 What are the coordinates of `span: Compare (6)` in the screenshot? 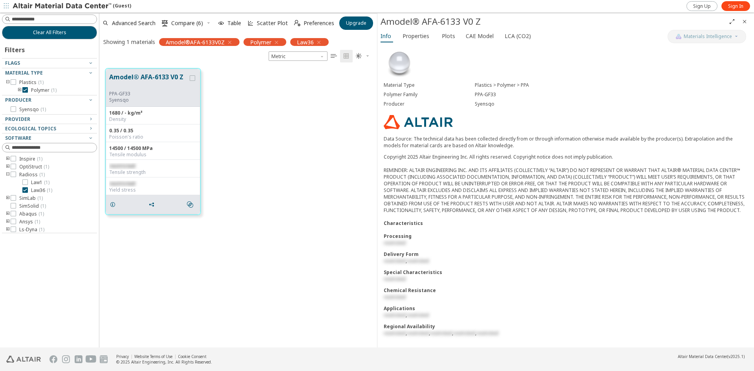 It's located at (187, 23).